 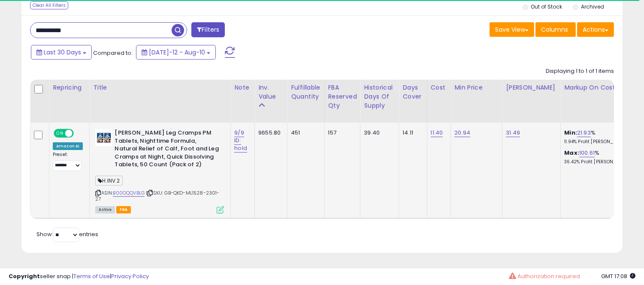 I want to click on div: Amazon AI, so click(x=68, y=146).